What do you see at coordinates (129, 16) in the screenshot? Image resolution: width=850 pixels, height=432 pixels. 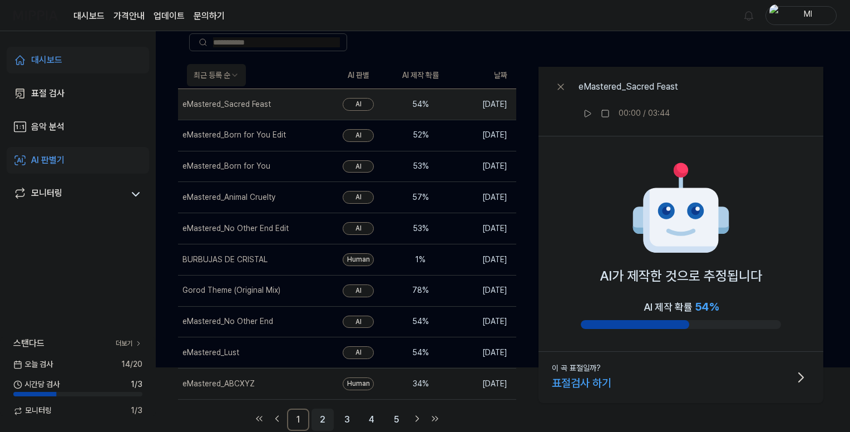 I see `button: 가격안내` at bounding box center [129, 16].